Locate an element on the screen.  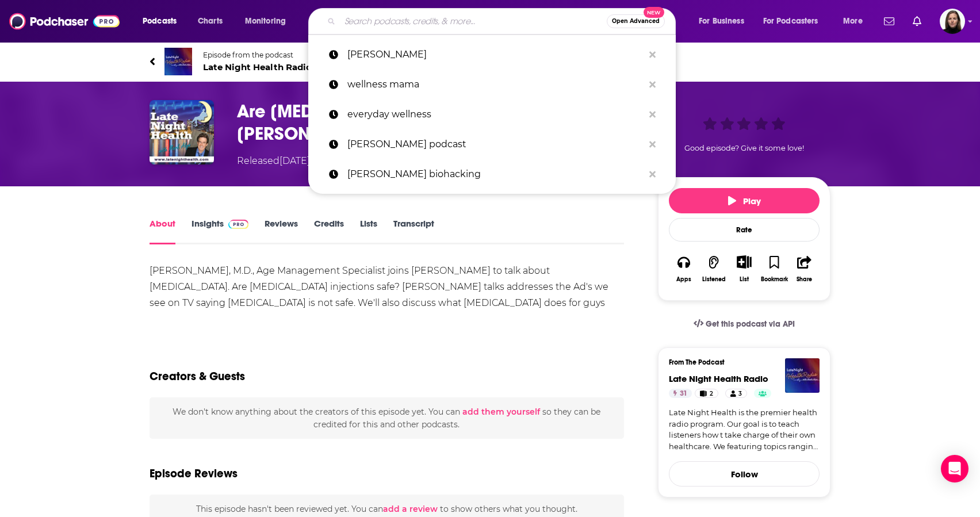
a: 3 is located at coordinates (736, 394).